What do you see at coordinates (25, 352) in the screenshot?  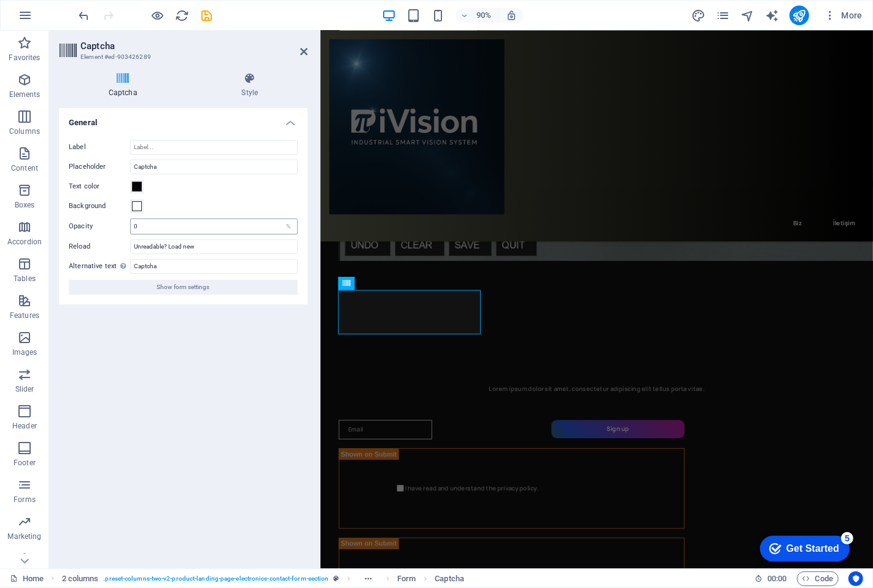 I see `p: Images` at bounding box center [25, 352].